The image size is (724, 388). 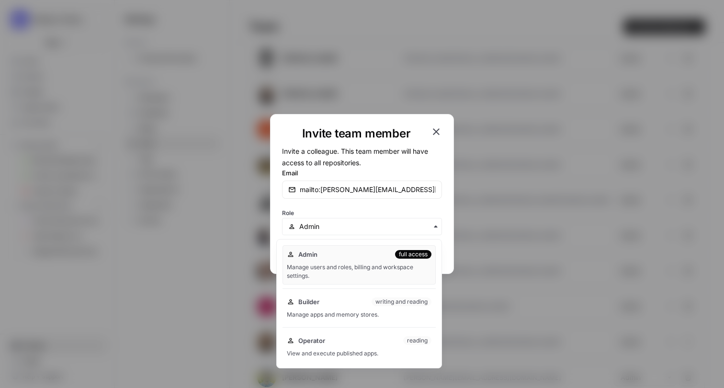 What do you see at coordinates (362, 173) in the screenshot?
I see `label: Email` at bounding box center [362, 173].